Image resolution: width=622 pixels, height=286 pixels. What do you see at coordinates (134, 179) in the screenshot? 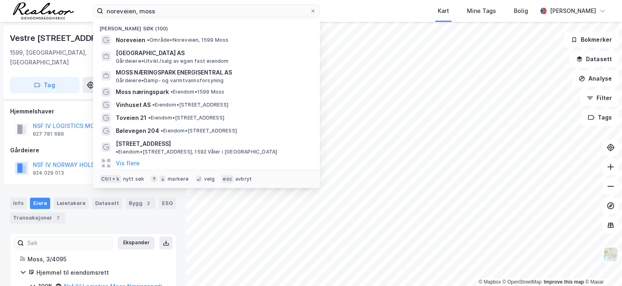
I see `div: nytt søk` at bounding box center [134, 179].